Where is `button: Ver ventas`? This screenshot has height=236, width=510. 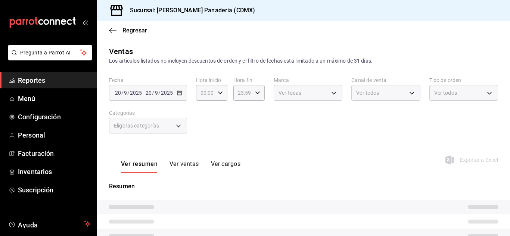 button: Ver ventas is located at coordinates (184, 167).